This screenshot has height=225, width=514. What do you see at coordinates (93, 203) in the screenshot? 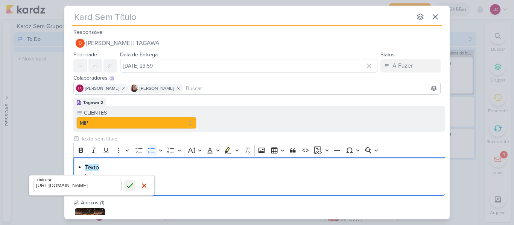
I see `div: Anexos (1)` at bounding box center [93, 203].